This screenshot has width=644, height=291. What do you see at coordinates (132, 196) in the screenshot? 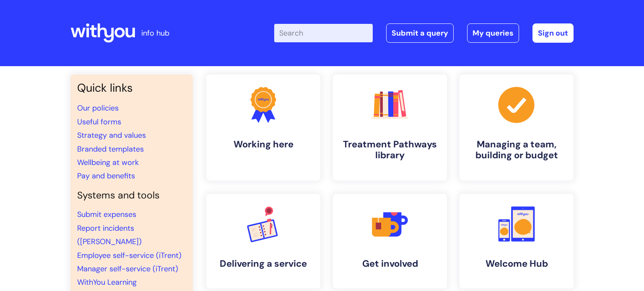
I see `h4: Systems and tools` at bounding box center [132, 196].